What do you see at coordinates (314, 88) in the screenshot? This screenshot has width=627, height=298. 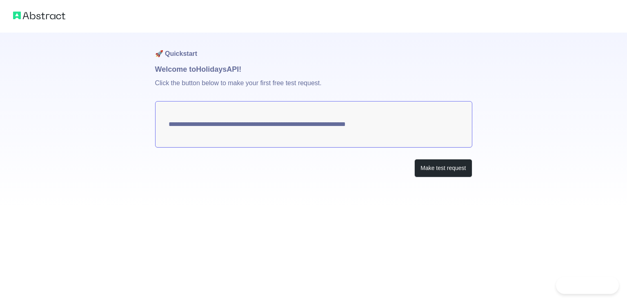 I see `p: Click the button below to make your first free test request.` at bounding box center [314, 88].